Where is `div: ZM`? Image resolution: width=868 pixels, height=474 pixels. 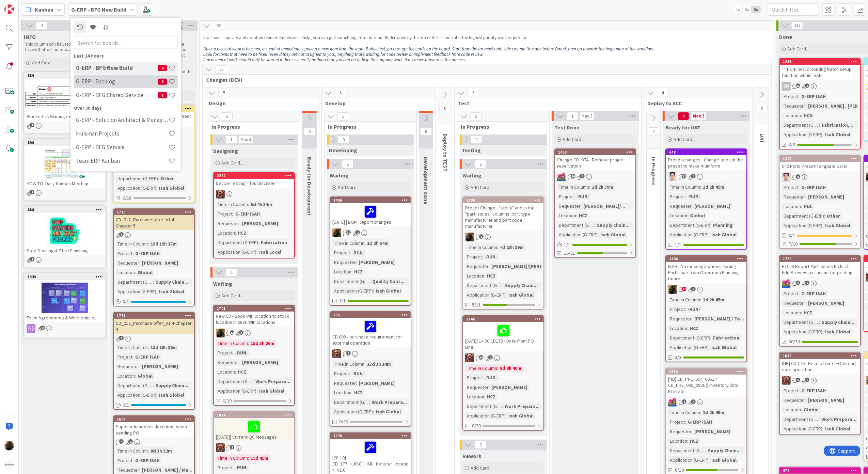
div: ZM is located at coordinates (820, 86).